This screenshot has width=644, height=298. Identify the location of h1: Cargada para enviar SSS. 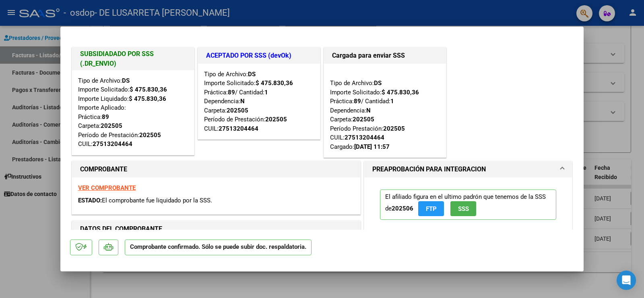
(384, 56).